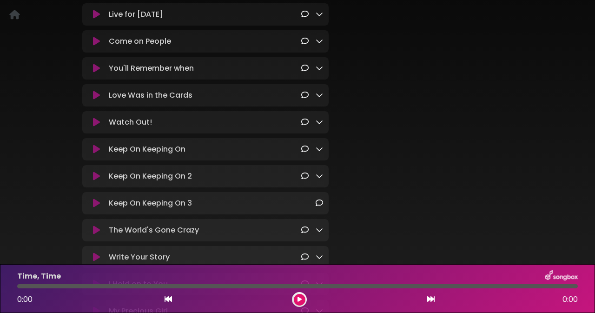 The image size is (595, 313). Describe the element at coordinates (139, 257) in the screenshot. I see `p: Write Your Story` at that location.